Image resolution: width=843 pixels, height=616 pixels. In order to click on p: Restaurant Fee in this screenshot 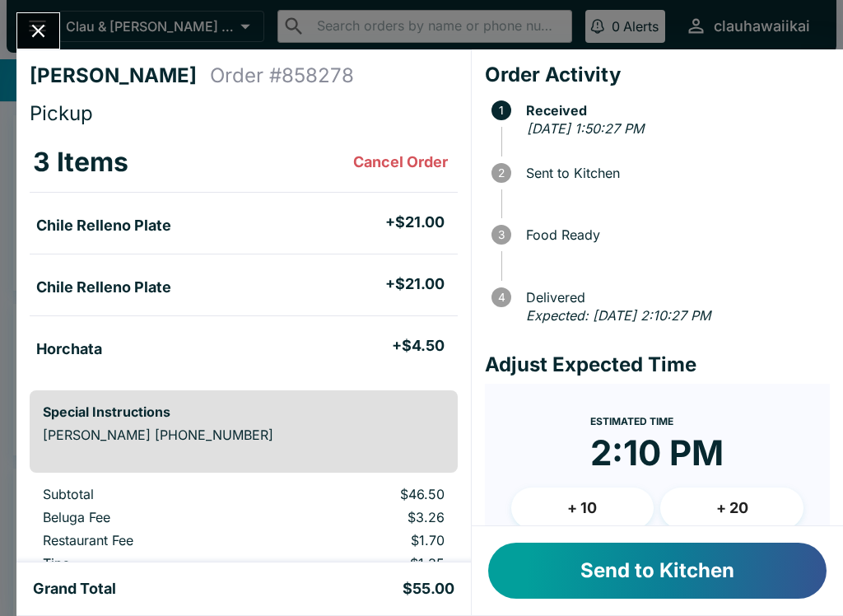, I will do `click(150, 540)`.